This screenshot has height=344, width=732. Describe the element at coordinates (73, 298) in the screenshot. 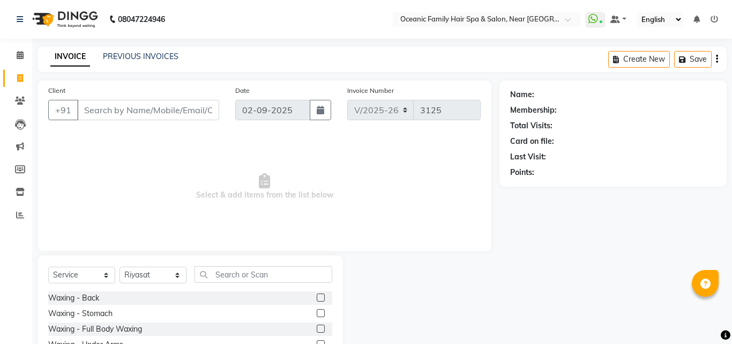

I see `div: Waxing - Back` at that location.